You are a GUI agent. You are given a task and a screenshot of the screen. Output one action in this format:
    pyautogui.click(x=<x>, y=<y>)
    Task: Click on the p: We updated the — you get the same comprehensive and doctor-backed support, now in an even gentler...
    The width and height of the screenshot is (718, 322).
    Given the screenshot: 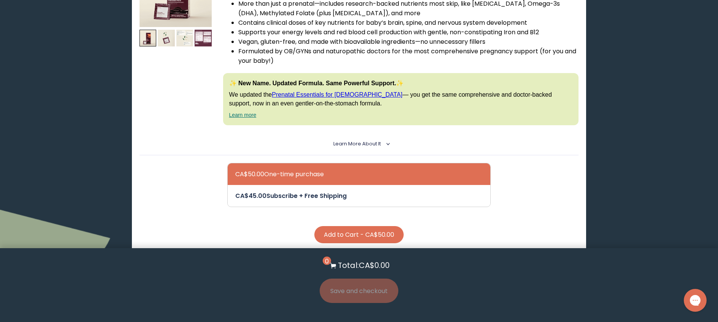 What is the action you would take?
    pyautogui.click(x=401, y=99)
    